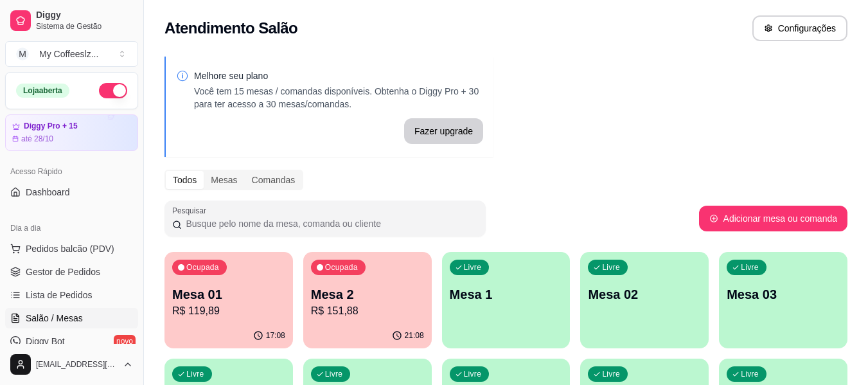 The image size is (868, 385). Describe the element at coordinates (71, 54) in the screenshot. I see `button: Select a team` at that location.